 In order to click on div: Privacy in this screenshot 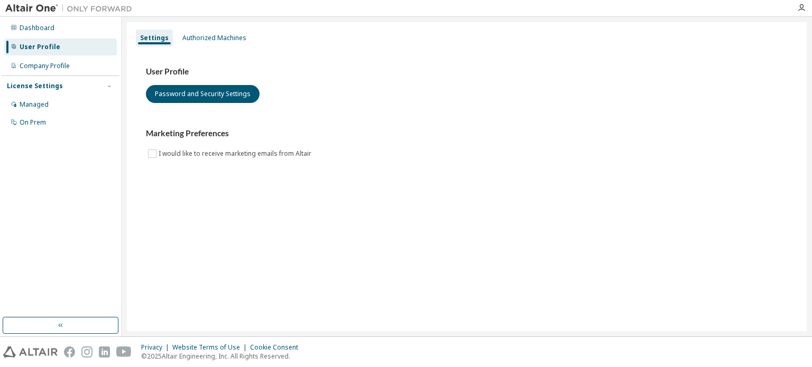, I will do `click(156, 348)`.